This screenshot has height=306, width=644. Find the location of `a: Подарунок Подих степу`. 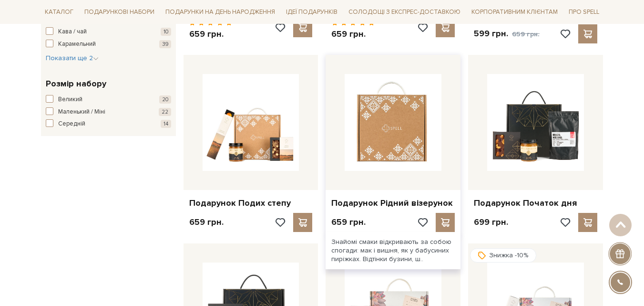

a: Подарунок Подих степу is located at coordinates (251, 203).